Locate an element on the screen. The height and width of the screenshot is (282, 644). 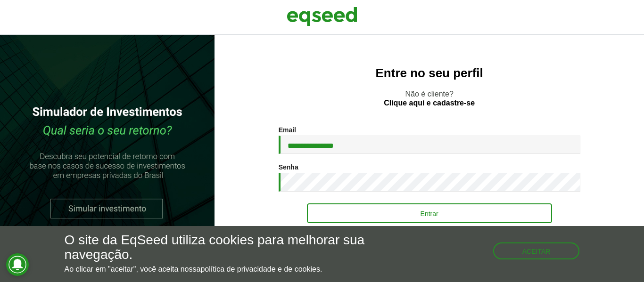
label: Senha is located at coordinates (288, 167).